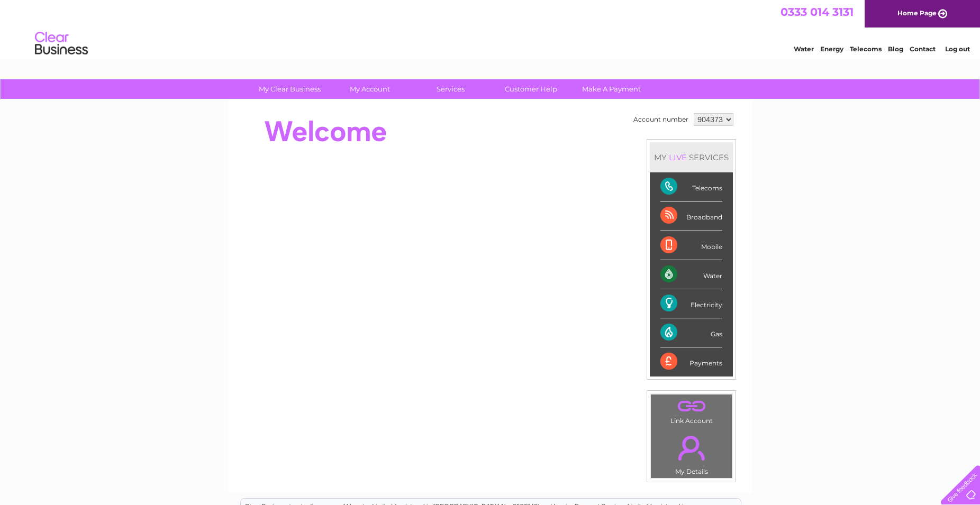  I want to click on a: Telecoms, so click(865, 49).